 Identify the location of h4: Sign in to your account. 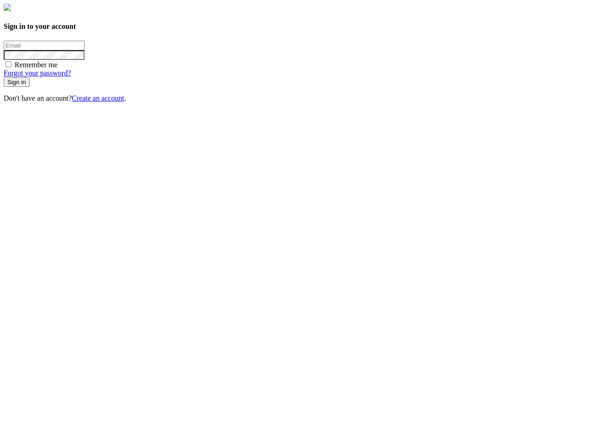
(308, 27).